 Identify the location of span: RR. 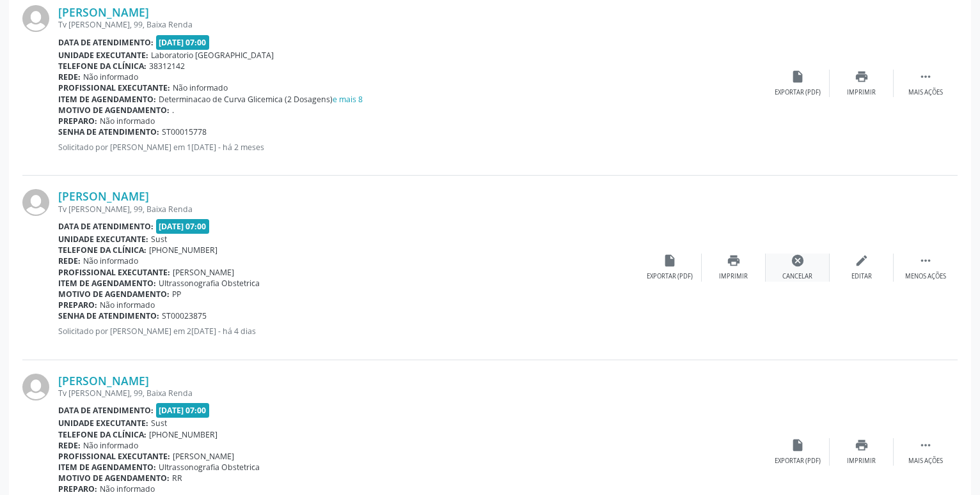
(177, 478).